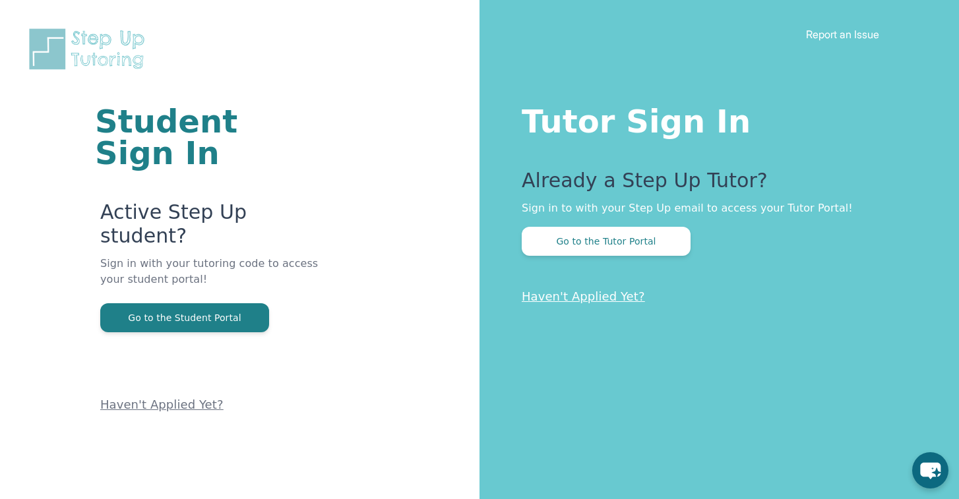 The height and width of the screenshot is (499, 959). What do you see at coordinates (210, 280) in the screenshot?
I see `p: Sign in with your tutoring code to access your student portal!` at bounding box center [210, 280].